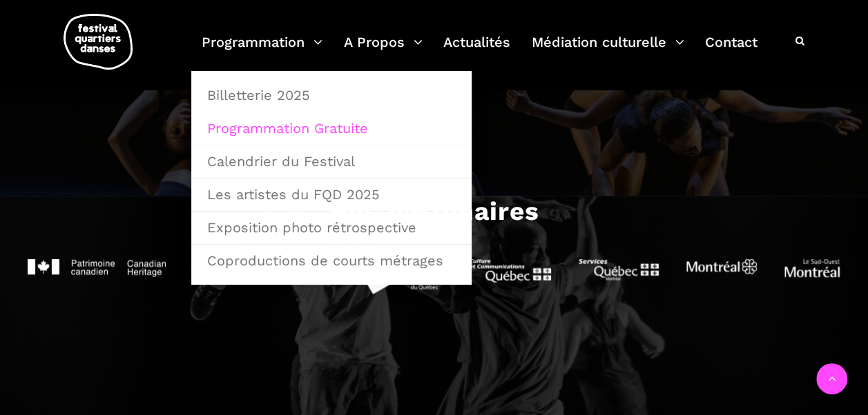 Image resolution: width=868 pixels, height=415 pixels. I want to click on a: Exposition photo rétrospective, so click(331, 228).